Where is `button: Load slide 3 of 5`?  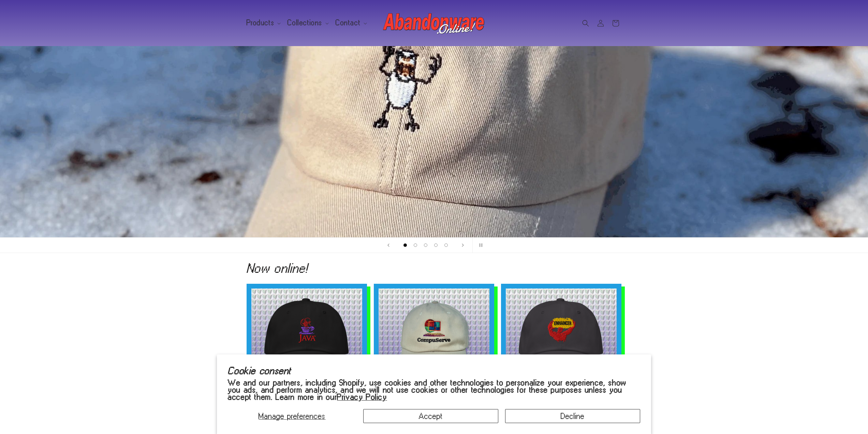 button: Load slide 3 of 5 is located at coordinates (426, 245).